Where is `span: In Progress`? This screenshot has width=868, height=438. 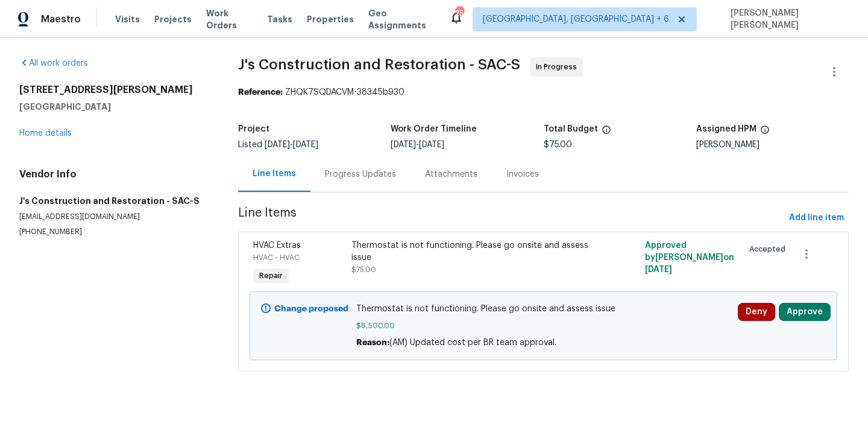
span: In Progress is located at coordinates (559, 67).